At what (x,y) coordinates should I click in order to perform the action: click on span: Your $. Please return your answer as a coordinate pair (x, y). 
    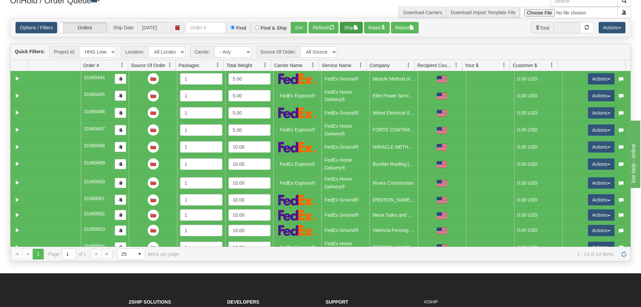
    Looking at the image, I should click on (472, 65).